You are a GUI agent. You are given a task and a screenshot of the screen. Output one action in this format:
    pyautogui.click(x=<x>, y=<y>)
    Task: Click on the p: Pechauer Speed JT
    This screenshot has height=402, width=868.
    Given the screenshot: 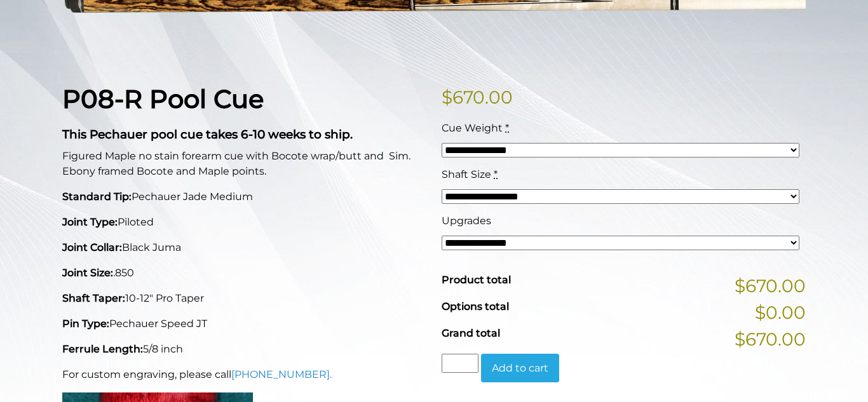 What is the action you would take?
    pyautogui.click(x=244, y=323)
    